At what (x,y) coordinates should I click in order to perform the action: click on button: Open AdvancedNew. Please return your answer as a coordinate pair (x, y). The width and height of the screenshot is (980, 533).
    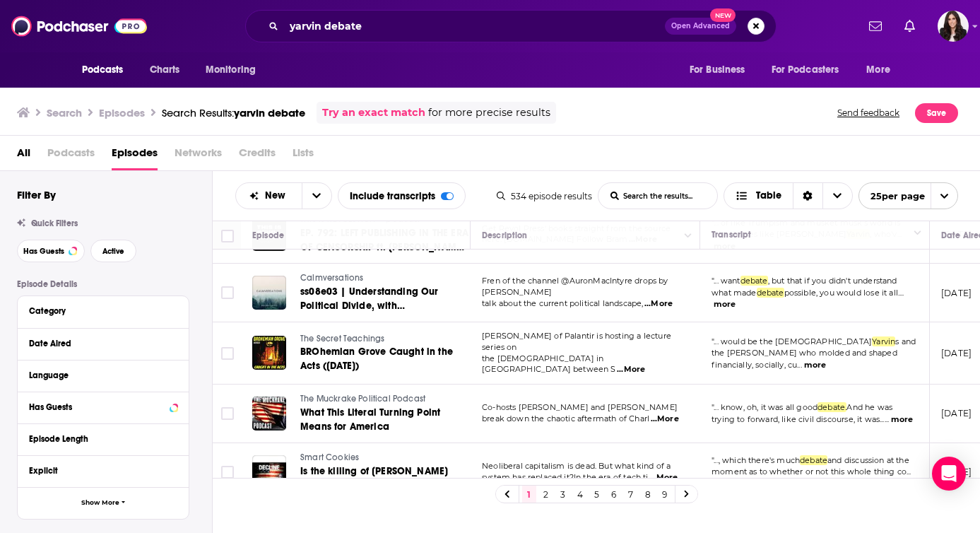
    Looking at the image, I should click on (700, 26).